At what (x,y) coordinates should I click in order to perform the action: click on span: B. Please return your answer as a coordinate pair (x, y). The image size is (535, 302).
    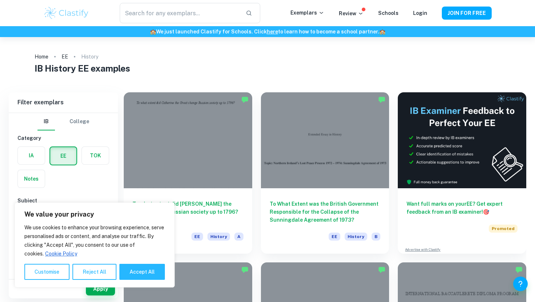
    Looking at the image, I should click on (376, 237).